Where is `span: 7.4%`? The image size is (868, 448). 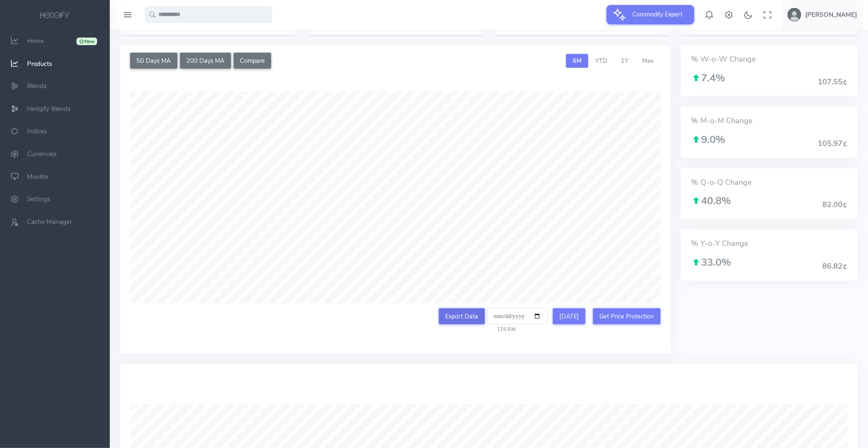 span: 7.4% is located at coordinates (708, 78).